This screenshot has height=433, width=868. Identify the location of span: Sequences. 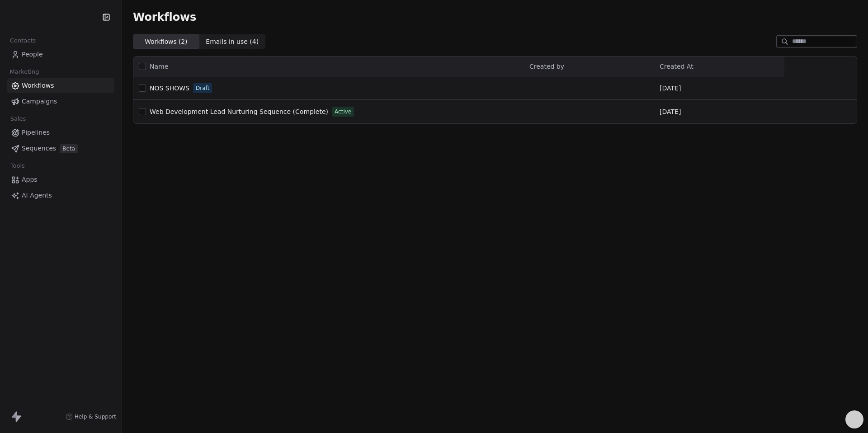
(39, 148).